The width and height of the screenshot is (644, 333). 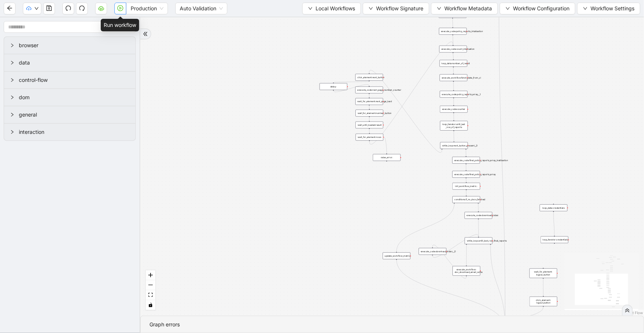 What do you see at coordinates (609, 8) in the screenshot?
I see `button: downWorkflow Settings` at bounding box center [609, 8].